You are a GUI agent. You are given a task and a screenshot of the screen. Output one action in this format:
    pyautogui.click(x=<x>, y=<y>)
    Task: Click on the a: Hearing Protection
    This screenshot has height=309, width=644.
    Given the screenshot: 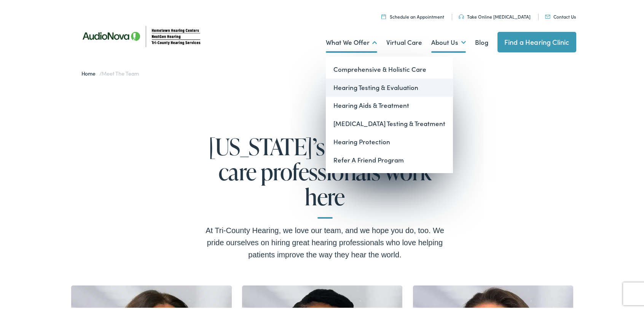 What is the action you would take?
    pyautogui.click(x=389, y=140)
    